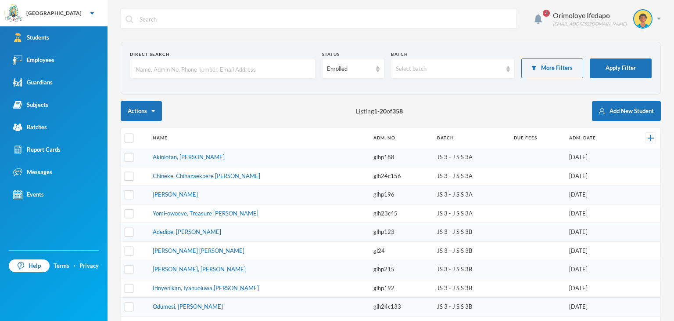 This screenshot has width=674, height=321. Describe the element at coordinates (621, 68) in the screenshot. I see `button: Apply Filter` at that location.